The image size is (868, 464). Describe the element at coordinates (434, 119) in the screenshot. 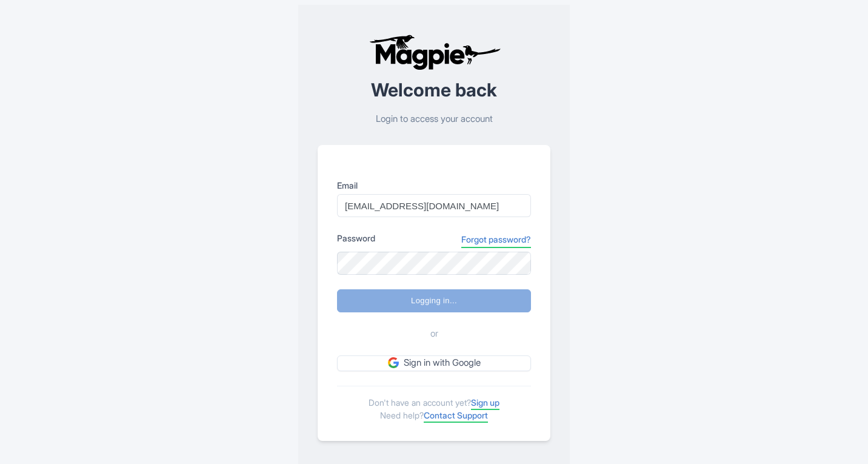

I see `p: Login to access your account` at that location.